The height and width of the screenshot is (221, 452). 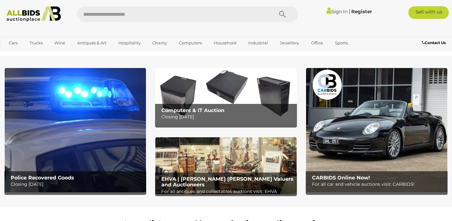 I want to click on img: Police Recovered Goods, so click(x=75, y=130).